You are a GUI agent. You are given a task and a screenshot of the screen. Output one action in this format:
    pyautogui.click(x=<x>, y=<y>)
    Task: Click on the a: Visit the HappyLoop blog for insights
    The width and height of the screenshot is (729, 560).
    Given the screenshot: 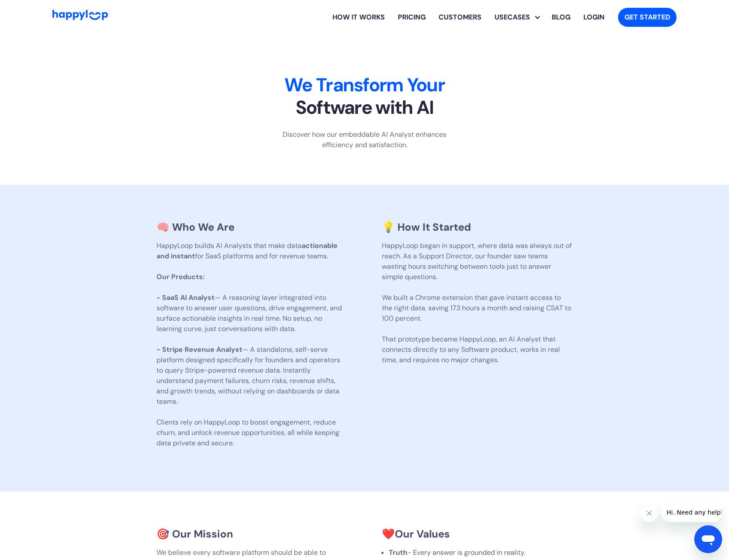 What is the action you would take?
    pyautogui.click(x=560, y=17)
    